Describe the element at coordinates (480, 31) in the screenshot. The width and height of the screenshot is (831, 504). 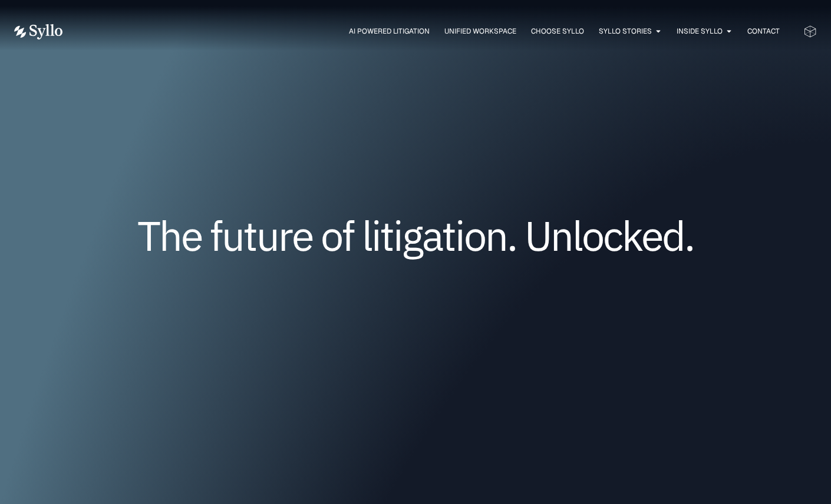
I see `span: Unified Workspace` at that location.